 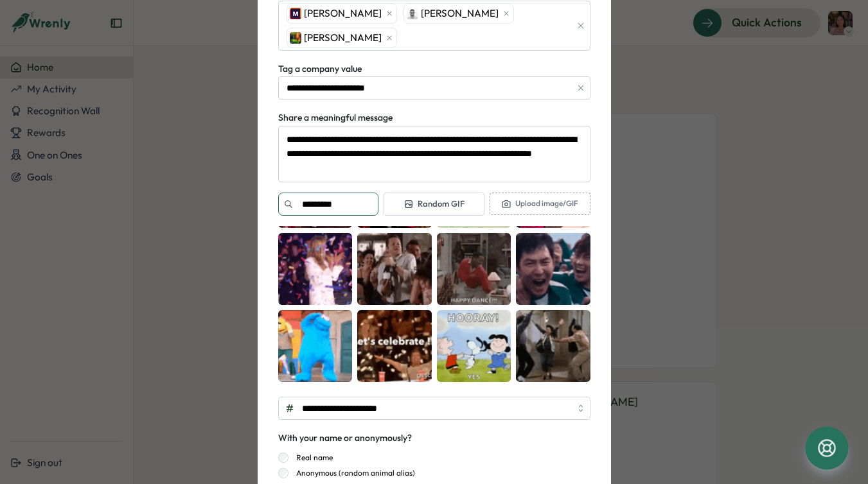 I want to click on button: Random GIF, so click(x=434, y=204).